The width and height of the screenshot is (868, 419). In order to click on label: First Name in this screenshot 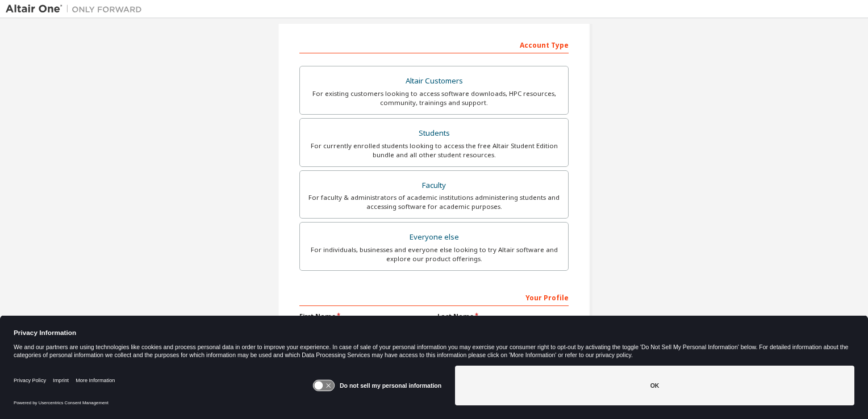, I will do `click(365, 316)`.